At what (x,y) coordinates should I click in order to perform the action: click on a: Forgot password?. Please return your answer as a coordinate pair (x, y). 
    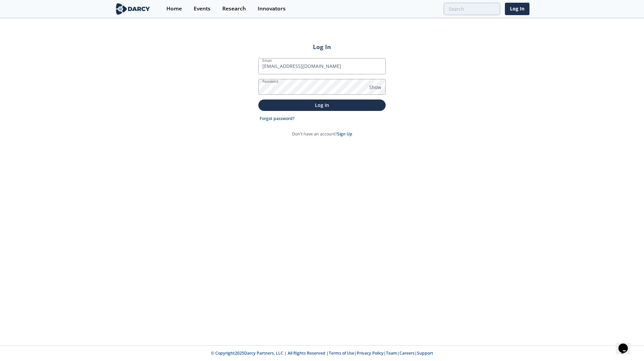
    Looking at the image, I should click on (277, 118).